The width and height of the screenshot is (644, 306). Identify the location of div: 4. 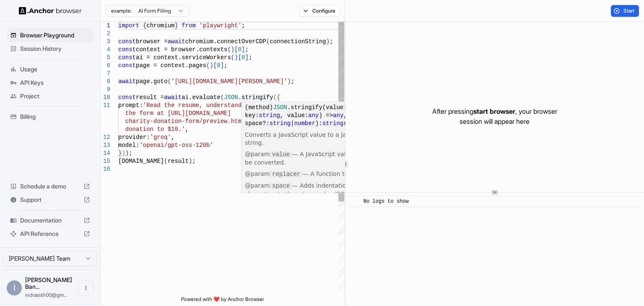
(106, 49).